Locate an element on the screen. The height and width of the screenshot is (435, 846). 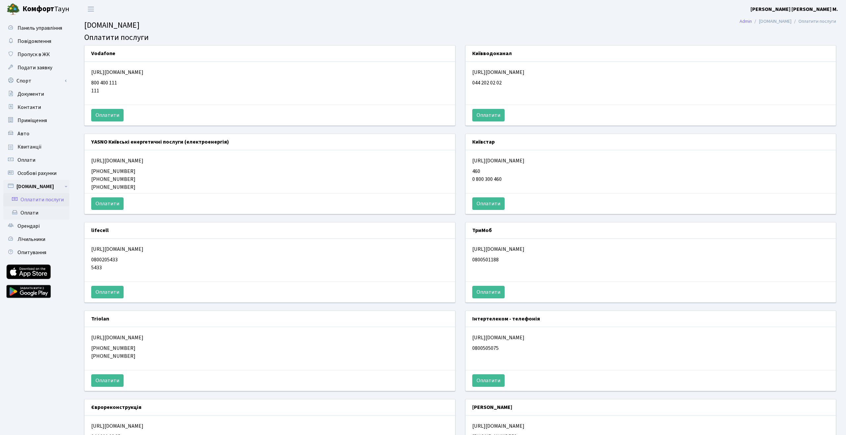
div: YASNO Київські енергетичні послуги (електроенергія) is located at coordinates (270, 142).